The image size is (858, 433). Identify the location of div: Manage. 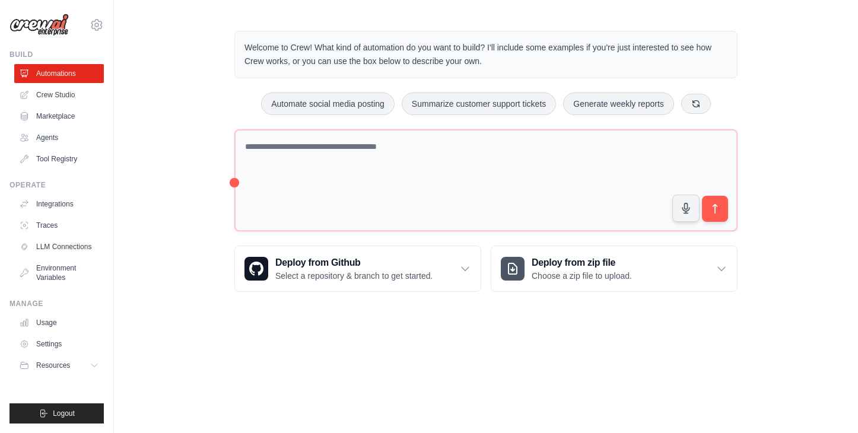
(56, 304).